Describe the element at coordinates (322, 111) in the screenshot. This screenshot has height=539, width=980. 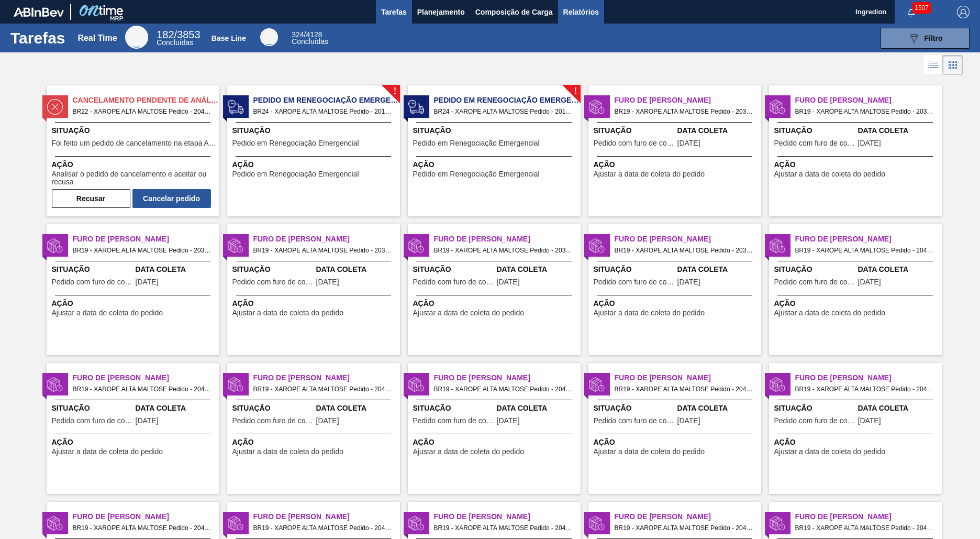
I see `span: BR24 - XAROPE ALTA MALTOSE Pedido - 2018590` at that location.